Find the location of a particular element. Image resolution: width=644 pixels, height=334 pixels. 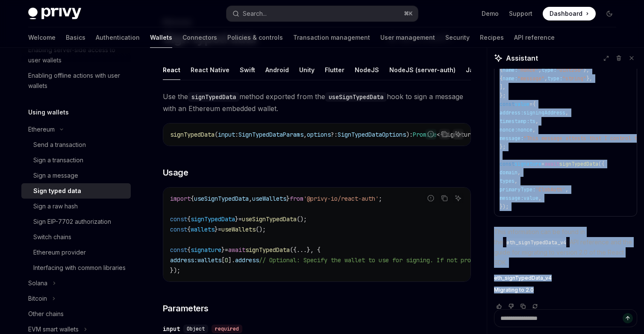

div: Sign a raw hash is located at coordinates (56, 206).